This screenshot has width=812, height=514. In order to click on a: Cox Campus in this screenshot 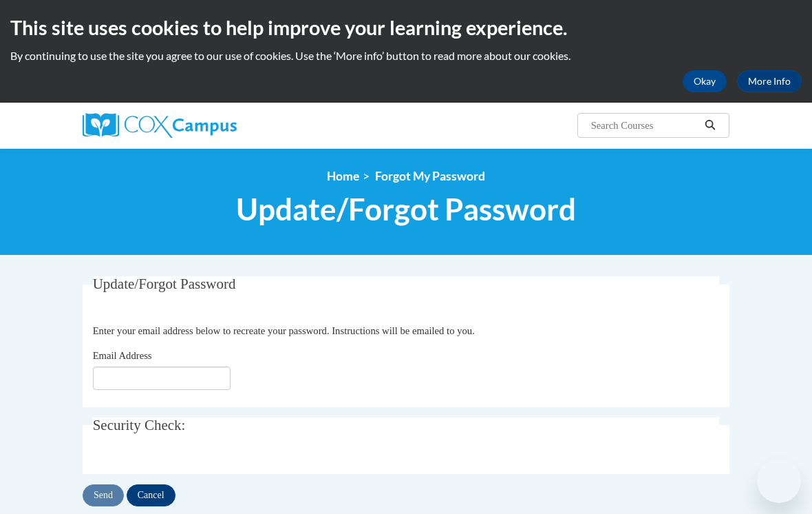, I will do `click(183, 125)`.